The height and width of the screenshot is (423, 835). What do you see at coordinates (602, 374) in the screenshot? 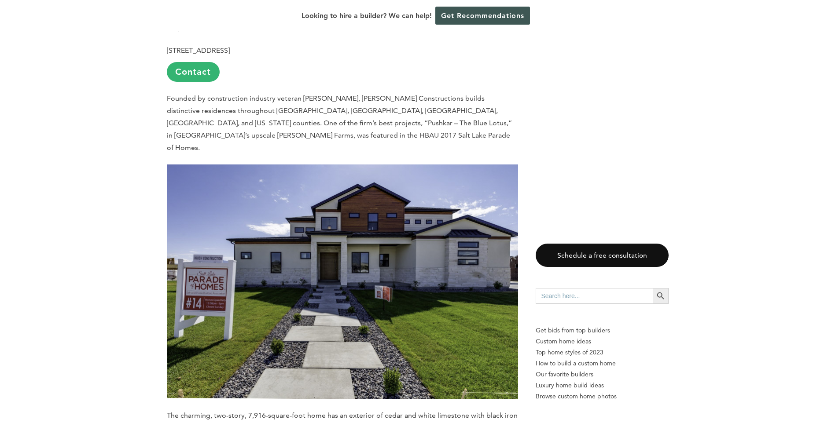
I see `p: Our favorite builders` at bounding box center [602, 374].